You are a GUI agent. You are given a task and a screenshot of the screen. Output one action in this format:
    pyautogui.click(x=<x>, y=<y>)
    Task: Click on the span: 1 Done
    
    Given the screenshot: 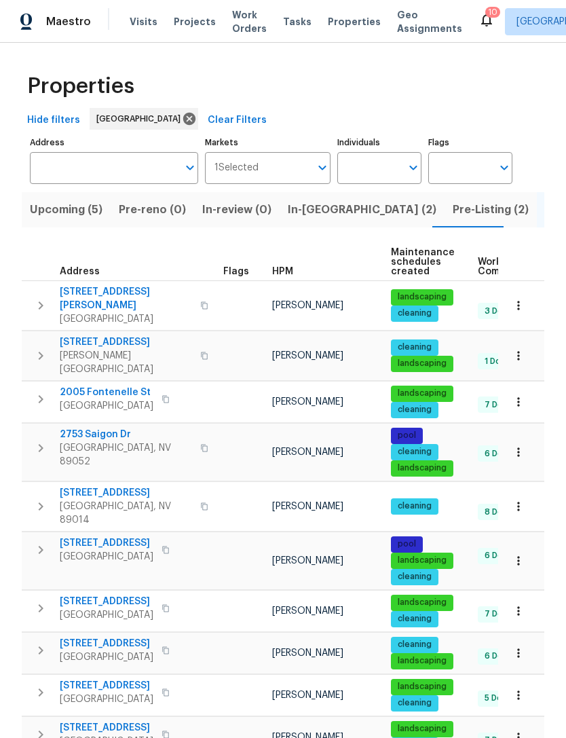 What is the action you would take?
    pyautogui.click(x=498, y=361)
    